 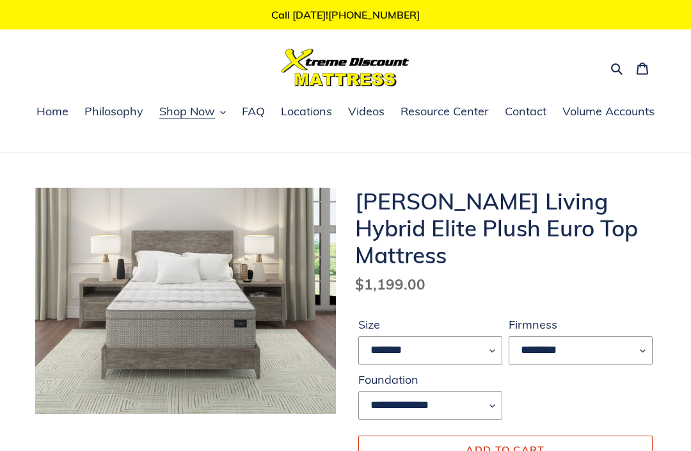 I want to click on a: Philosophy, so click(x=114, y=112).